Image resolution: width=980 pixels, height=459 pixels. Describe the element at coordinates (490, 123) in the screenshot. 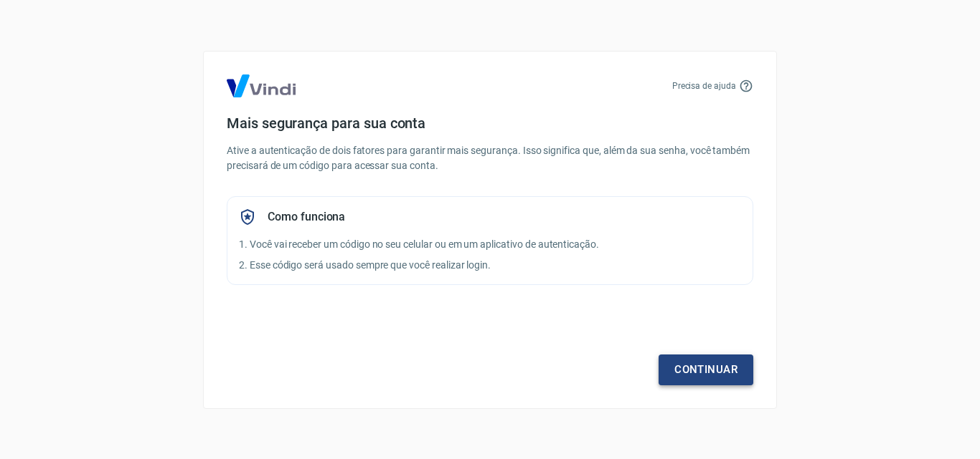

I see `h4: Mais segurança para sua conta` at that location.